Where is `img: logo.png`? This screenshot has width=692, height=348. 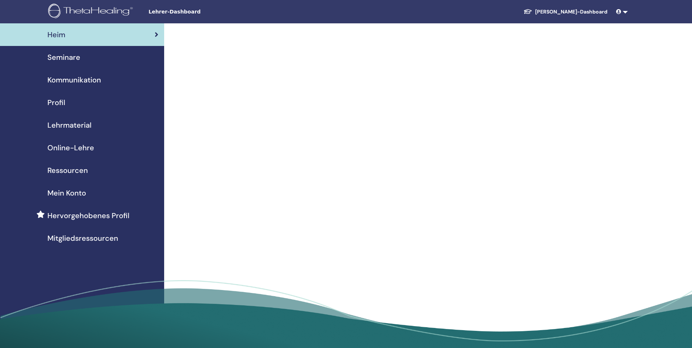
img: logo.png is located at coordinates (92, 12).